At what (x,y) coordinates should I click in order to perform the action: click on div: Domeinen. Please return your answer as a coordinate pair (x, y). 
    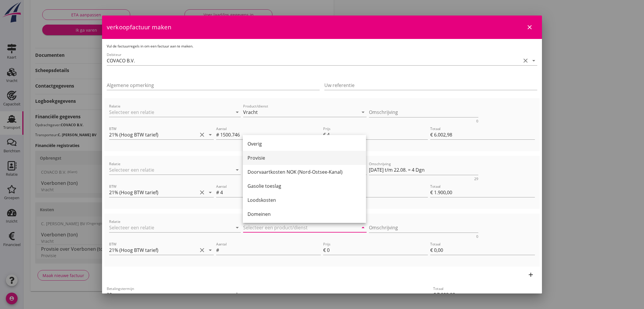
    Looking at the image, I should click on (305, 215).